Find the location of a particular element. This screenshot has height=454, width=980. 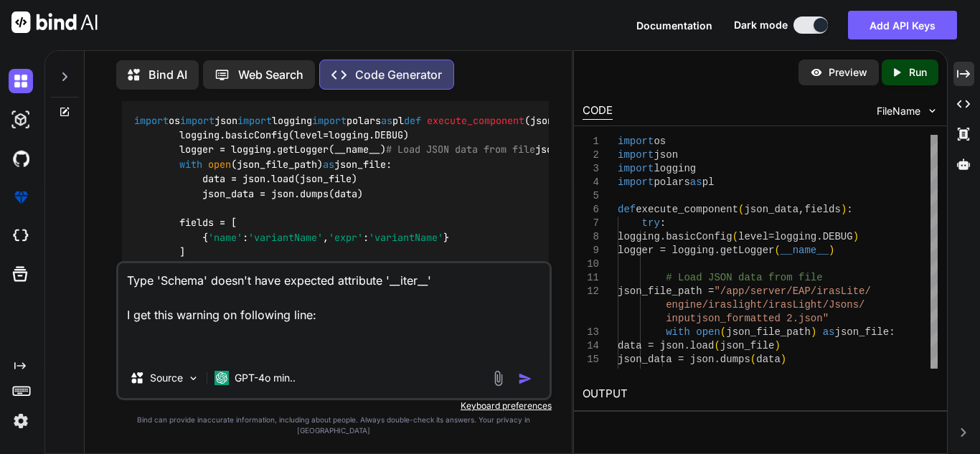

img: premium is located at coordinates (21, 197).